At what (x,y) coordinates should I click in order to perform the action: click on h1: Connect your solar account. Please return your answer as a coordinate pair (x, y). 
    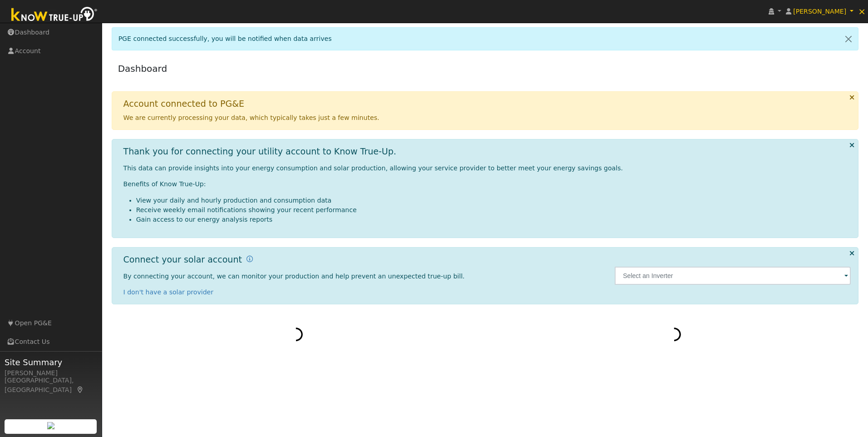
    Looking at the image, I should click on (182, 259).